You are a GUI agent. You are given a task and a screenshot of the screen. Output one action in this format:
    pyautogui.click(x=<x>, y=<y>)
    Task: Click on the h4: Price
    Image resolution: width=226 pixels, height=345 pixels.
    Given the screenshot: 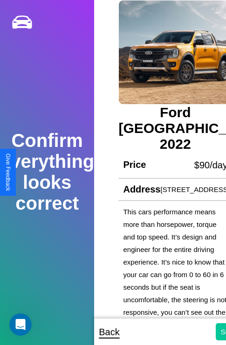 What is the action you would take?
    pyautogui.click(x=134, y=165)
    